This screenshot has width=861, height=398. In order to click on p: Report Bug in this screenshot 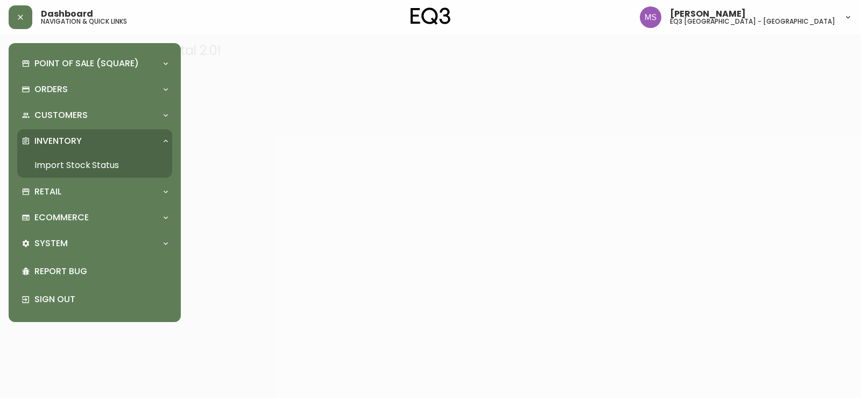, I will do `click(101, 271)`.